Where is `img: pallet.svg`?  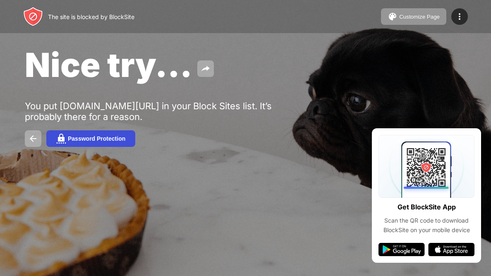
img: pallet.svg is located at coordinates (393, 17).